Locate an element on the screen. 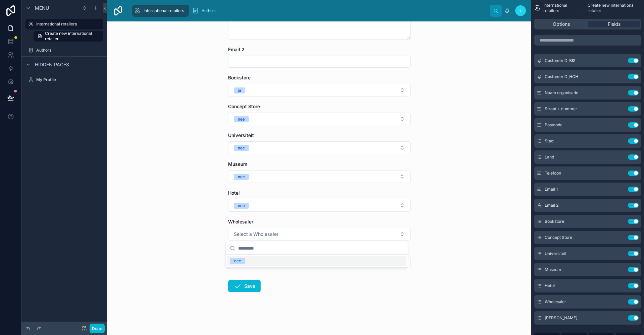 This screenshot has height=335, width=644. div: Suggestions is located at coordinates (317, 261).